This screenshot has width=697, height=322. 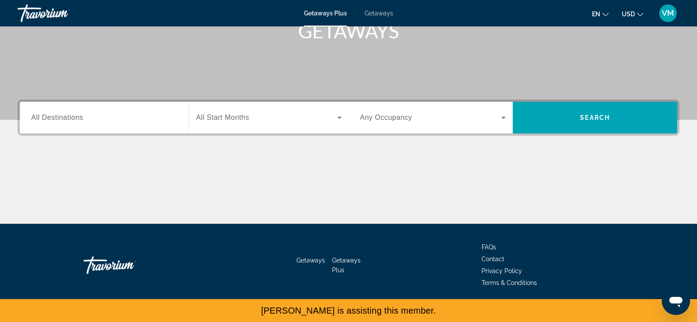 I want to click on a: Terms & Conditions, so click(x=509, y=282).